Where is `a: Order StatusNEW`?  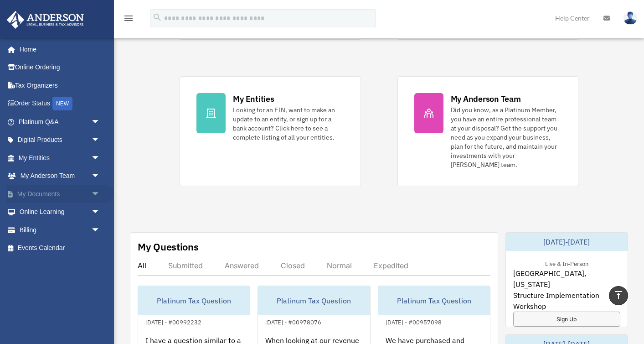 a: Order StatusNEW is located at coordinates (60, 104).